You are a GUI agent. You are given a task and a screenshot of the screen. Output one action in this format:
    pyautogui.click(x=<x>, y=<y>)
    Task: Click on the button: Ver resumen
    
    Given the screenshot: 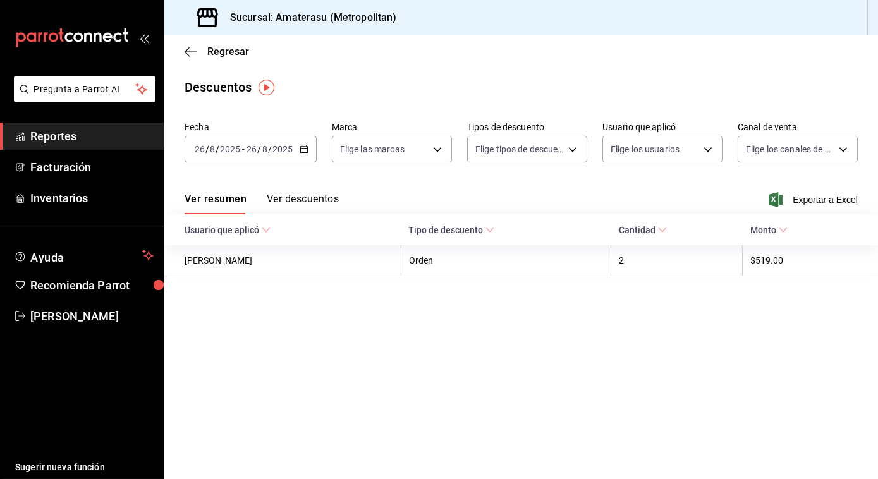 What is the action you would take?
    pyautogui.click(x=215, y=203)
    